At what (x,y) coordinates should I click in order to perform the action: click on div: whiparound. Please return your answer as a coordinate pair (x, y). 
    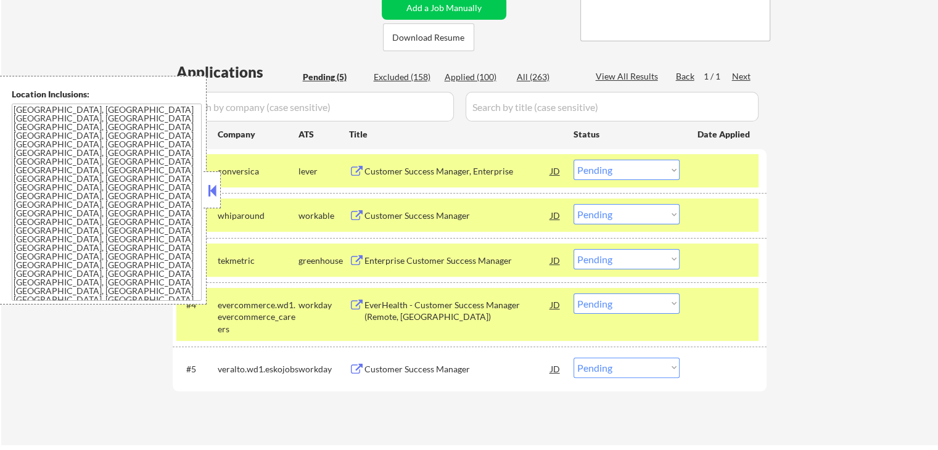
    Looking at the image, I should click on (258, 216).